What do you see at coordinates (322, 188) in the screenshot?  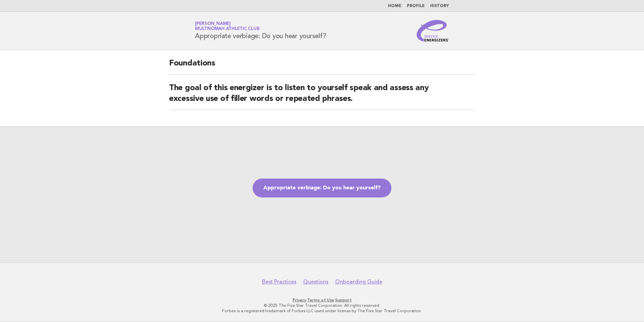 I see `a: Appropriate verbiage: Do you hear yourself?` at bounding box center [322, 188].